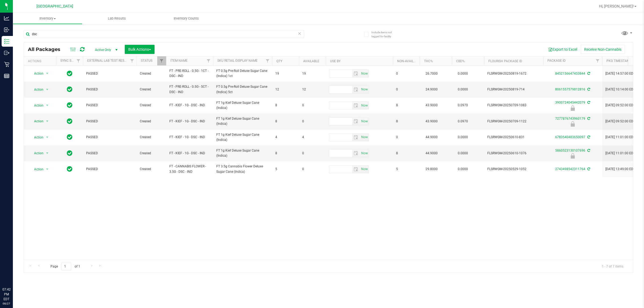 The width and height of the screenshot is (644, 308). Describe the element at coordinates (7, 64) in the screenshot. I see `inline-svg: Retail` at that location.